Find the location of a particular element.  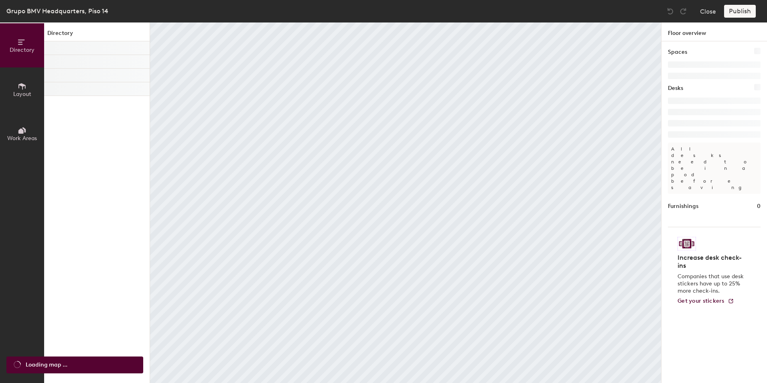

p: All desks need to be in a pod before saving is located at coordinates (714, 168).